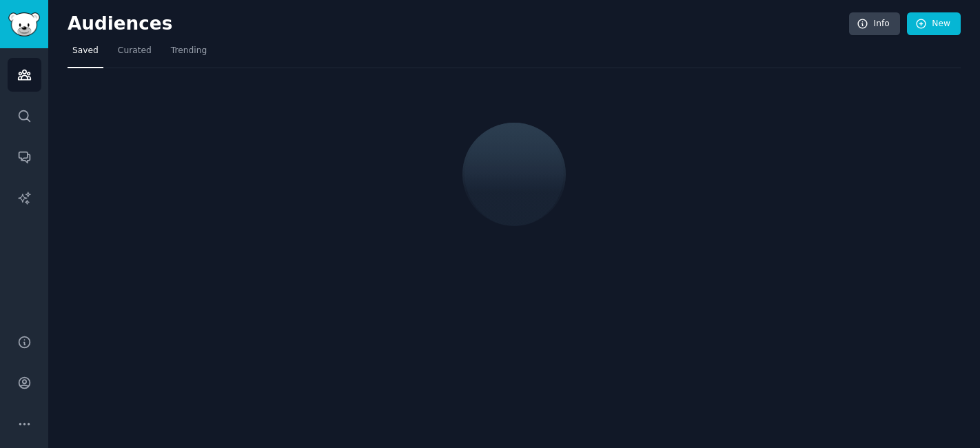  What do you see at coordinates (85, 54) in the screenshot?
I see `a: Saved` at bounding box center [85, 54].